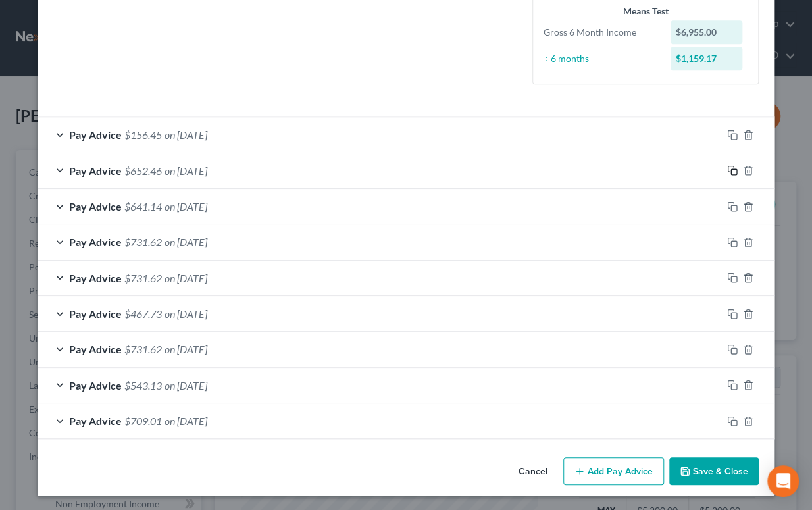 This screenshot has width=812, height=510. What do you see at coordinates (143, 421) in the screenshot?
I see `span: $709.01` at bounding box center [143, 421].